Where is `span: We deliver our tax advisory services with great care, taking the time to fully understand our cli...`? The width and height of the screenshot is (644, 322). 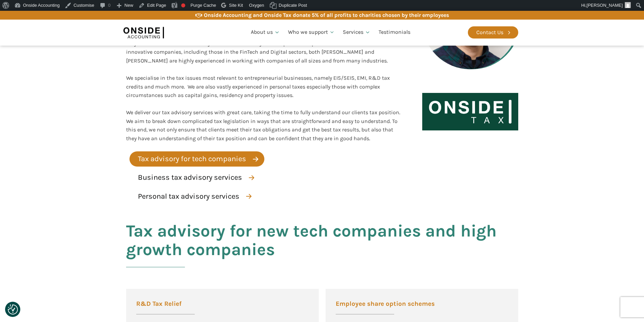 span: We deliver our tax advisory services with great care, taking the time to fully understand our cli... is located at coordinates (263, 126).